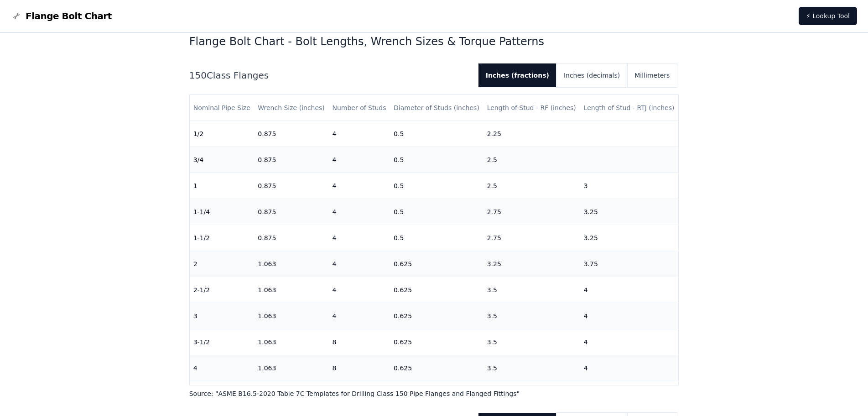 The height and width of the screenshot is (416, 868). What do you see at coordinates (291, 393) in the screenshot?
I see `td: 1.25` at bounding box center [291, 393].